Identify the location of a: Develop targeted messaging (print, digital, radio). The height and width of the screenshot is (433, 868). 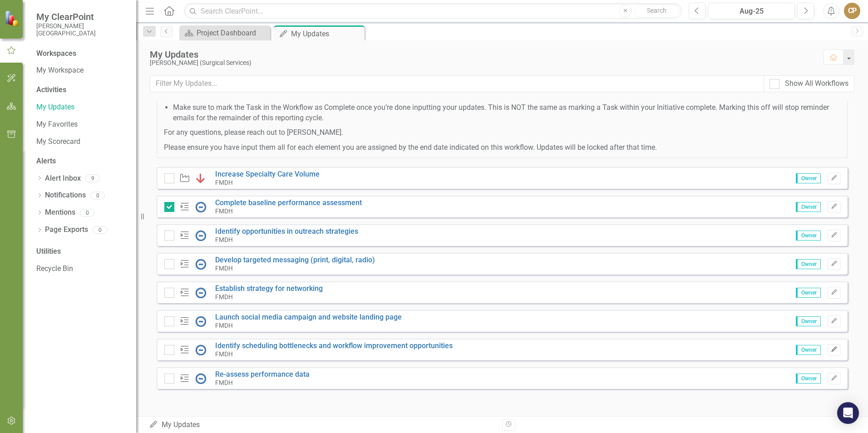
(295, 260).